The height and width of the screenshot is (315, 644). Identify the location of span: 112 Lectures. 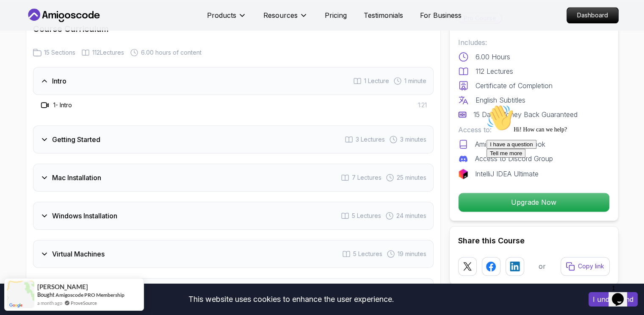
(108, 53).